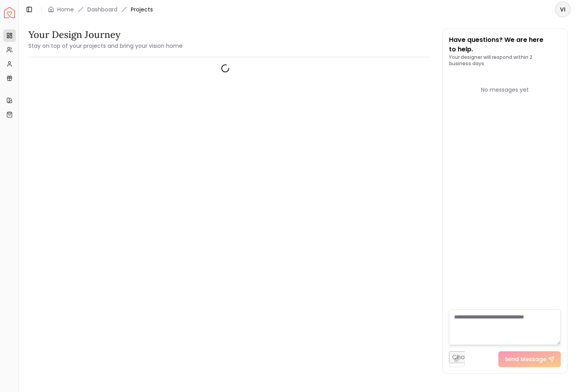 The height and width of the screenshot is (392, 577). I want to click on p: Have questions? We are here to help., so click(505, 44).